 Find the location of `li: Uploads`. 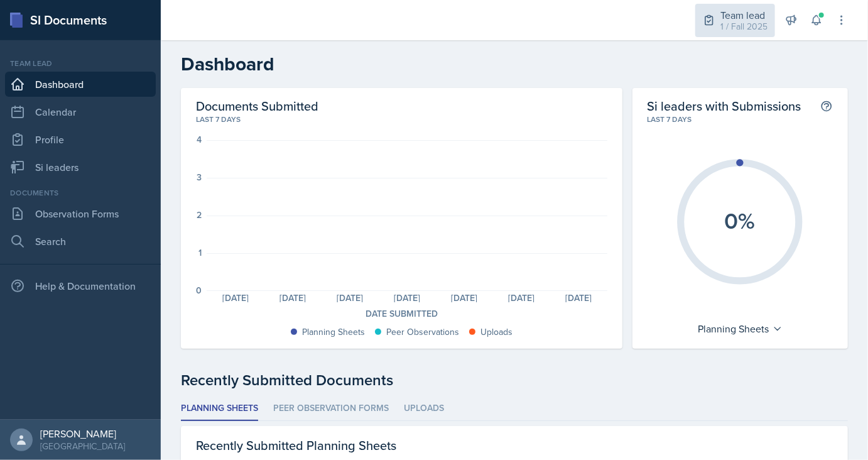

li: Uploads is located at coordinates (424, 409).